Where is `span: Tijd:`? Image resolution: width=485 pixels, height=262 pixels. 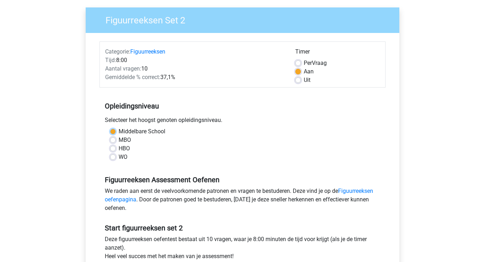 span: Tijd: is located at coordinates (111, 60).